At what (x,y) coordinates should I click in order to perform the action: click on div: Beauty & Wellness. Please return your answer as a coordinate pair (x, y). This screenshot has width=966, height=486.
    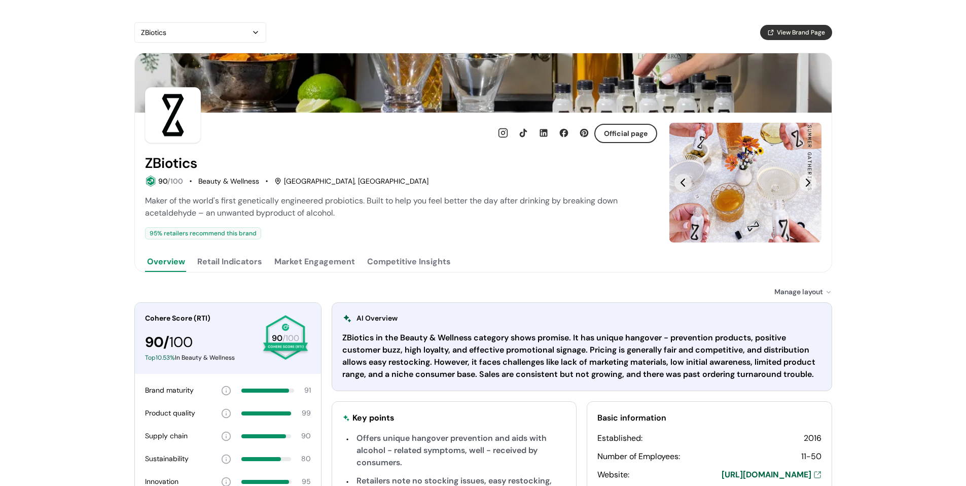
    Looking at the image, I should click on (229, 181).